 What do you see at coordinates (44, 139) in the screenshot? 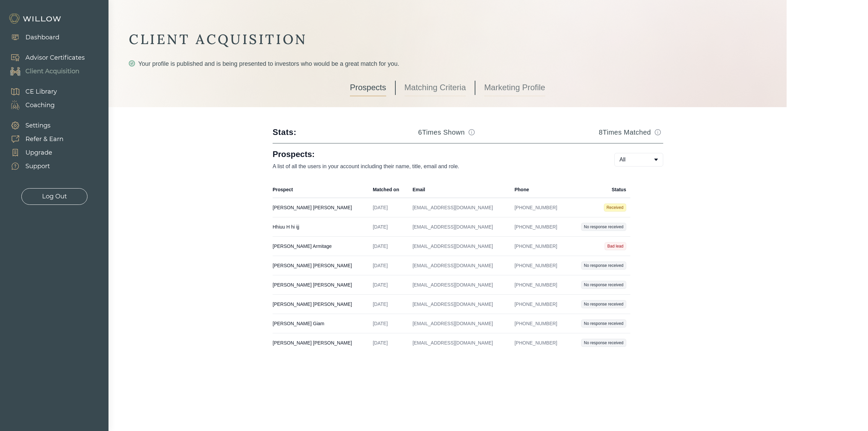
I see `div: Refer & Earn` at bounding box center [44, 139].